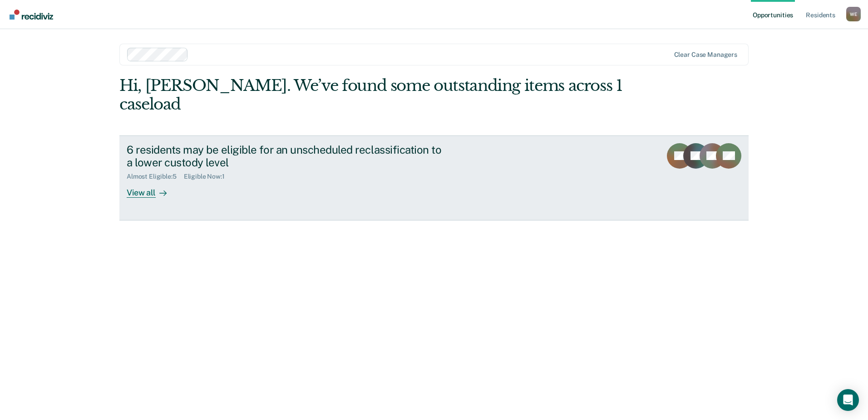 This screenshot has height=420, width=868. What do you see at coordinates (31, 15) in the screenshot?
I see `img: Recidiviz` at bounding box center [31, 15].